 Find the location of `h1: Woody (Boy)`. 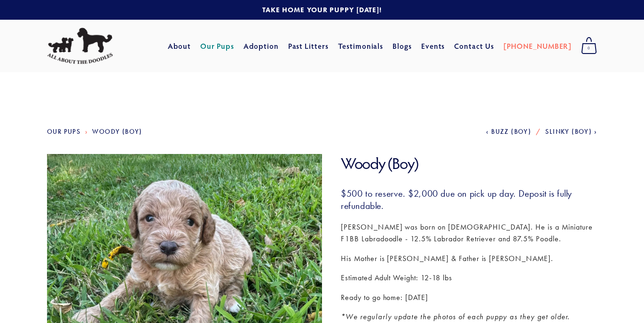

h1: Woody (Boy) is located at coordinates (469, 163).